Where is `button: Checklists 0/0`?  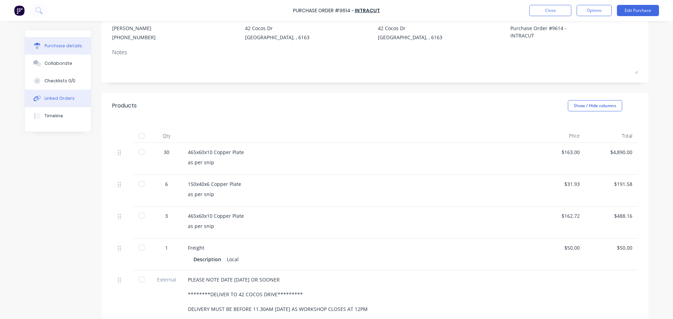 button: Checklists 0/0 is located at coordinates (58, 81).